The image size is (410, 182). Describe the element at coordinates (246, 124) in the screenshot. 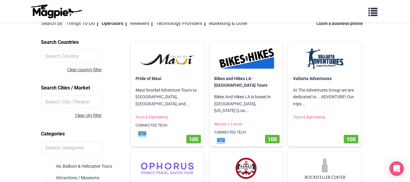

I see `p: Rentals + 2 more` at that location.